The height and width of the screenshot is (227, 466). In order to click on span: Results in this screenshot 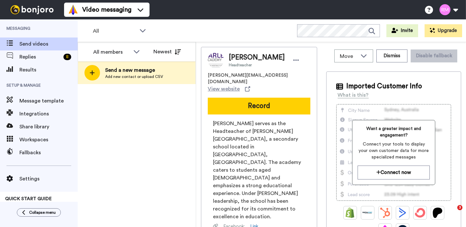, I will do `click(48, 70)`.